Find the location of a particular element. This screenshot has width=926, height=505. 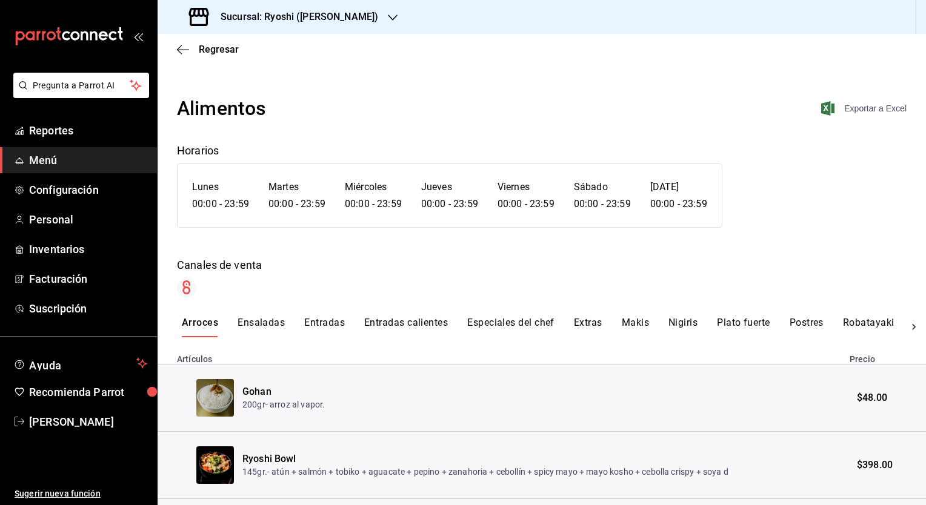

button: open_drawer_menu is located at coordinates (138, 36).